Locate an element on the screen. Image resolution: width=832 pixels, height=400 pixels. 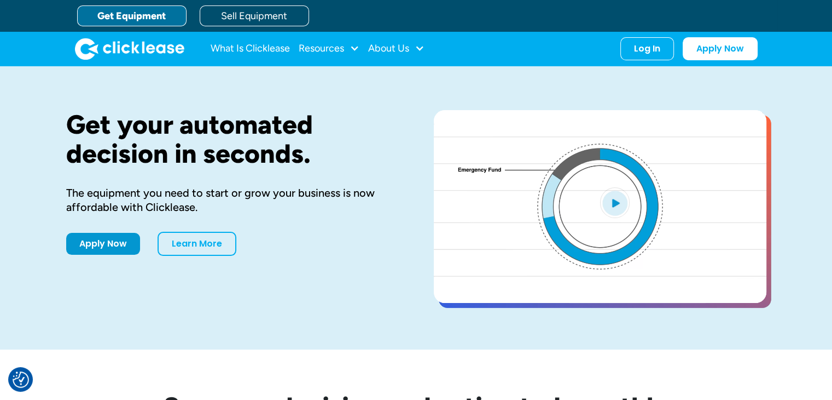
h1: Get your automated decision in seconds. is located at coordinates (233, 139).